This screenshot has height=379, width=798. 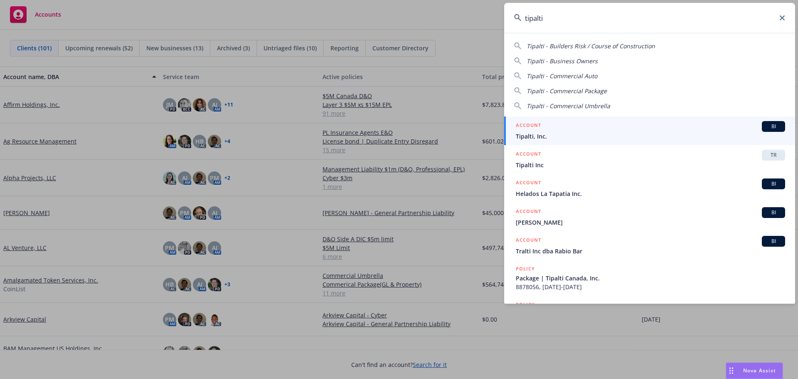 What do you see at coordinates (650, 313) in the screenshot?
I see `a: POLICY` at bounding box center [650, 313].